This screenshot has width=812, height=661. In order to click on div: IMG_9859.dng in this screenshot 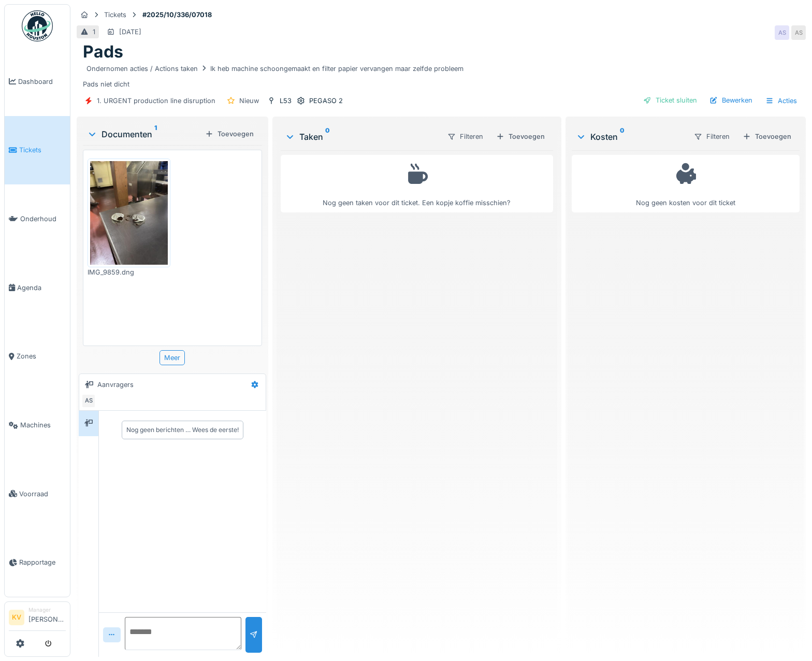, I will do `click(129, 272)`.